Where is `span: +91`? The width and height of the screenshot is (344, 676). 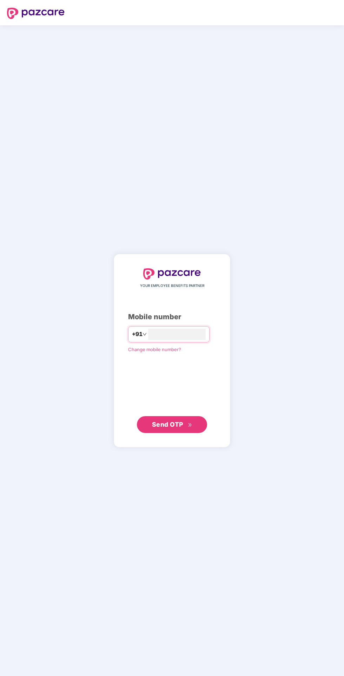 span: +91 is located at coordinates (137, 334).